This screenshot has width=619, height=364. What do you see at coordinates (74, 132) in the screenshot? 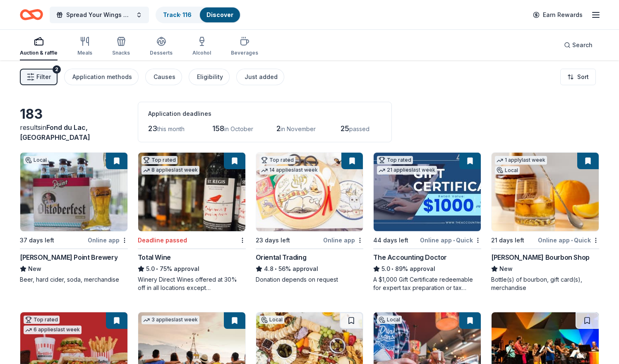
I see `div: results` at bounding box center [74, 132].